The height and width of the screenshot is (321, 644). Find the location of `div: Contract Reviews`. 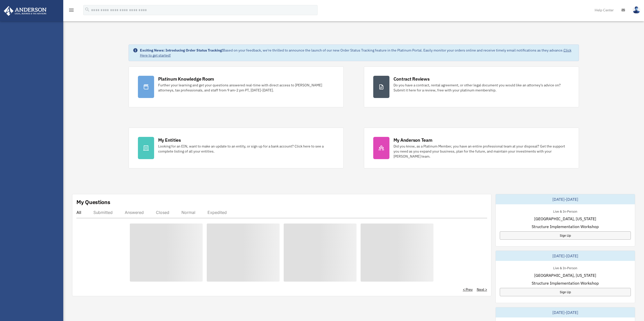

div: Contract Reviews is located at coordinates (411, 79).